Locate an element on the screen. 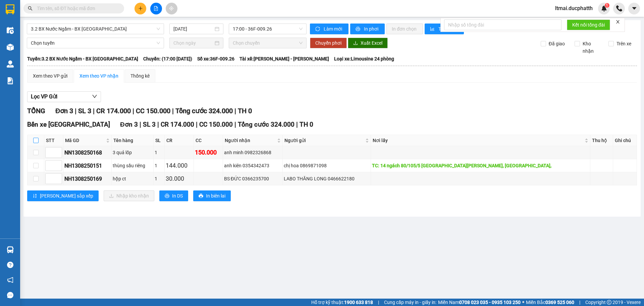 The height and width of the screenshot is (306, 644). img: icon-new-feature is located at coordinates (604, 8).